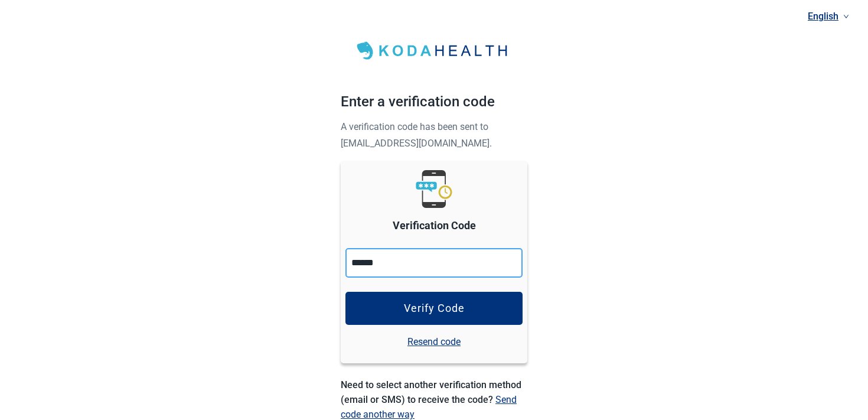 The height and width of the screenshot is (420, 868). What do you see at coordinates (434, 308) in the screenshot?
I see `div: Verify Code` at bounding box center [434, 308].